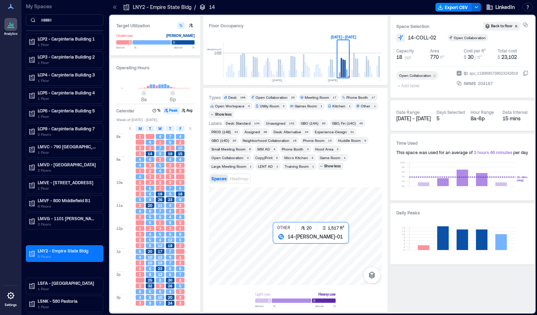  I want to click on span: 1p, so click(118, 251).